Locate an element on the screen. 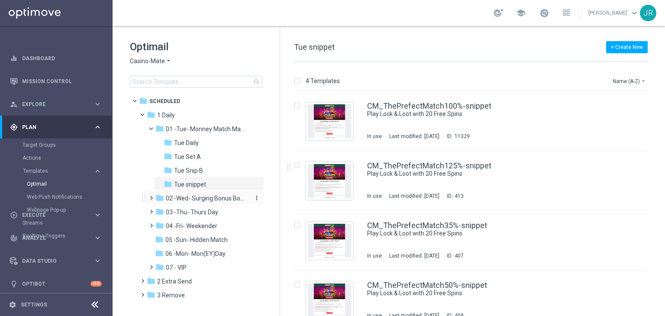  button: equalizer Dashboard is located at coordinates (56, 58).